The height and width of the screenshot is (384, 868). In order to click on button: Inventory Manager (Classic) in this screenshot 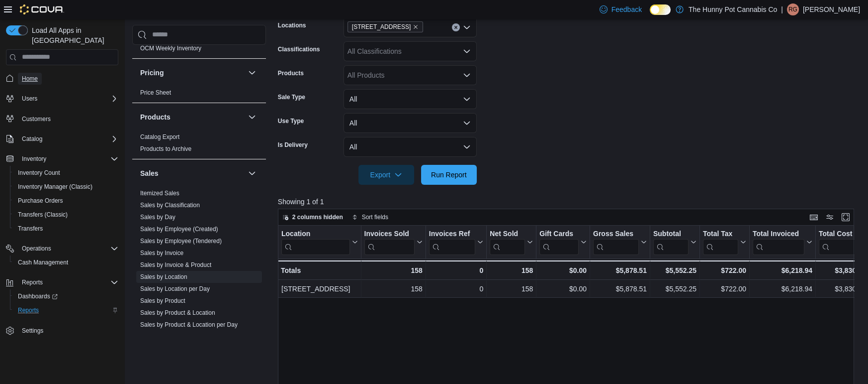, I will do `click(66, 187)`.